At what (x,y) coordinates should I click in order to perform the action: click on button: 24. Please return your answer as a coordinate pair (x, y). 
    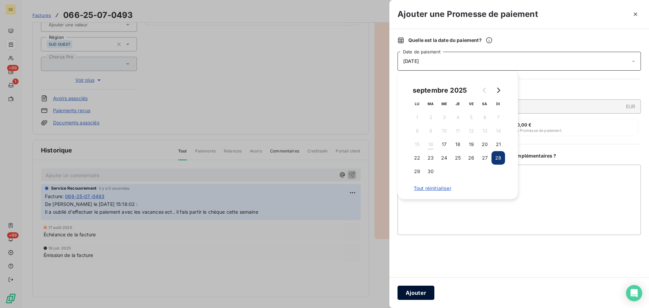
    Looking at the image, I should click on (444, 158).